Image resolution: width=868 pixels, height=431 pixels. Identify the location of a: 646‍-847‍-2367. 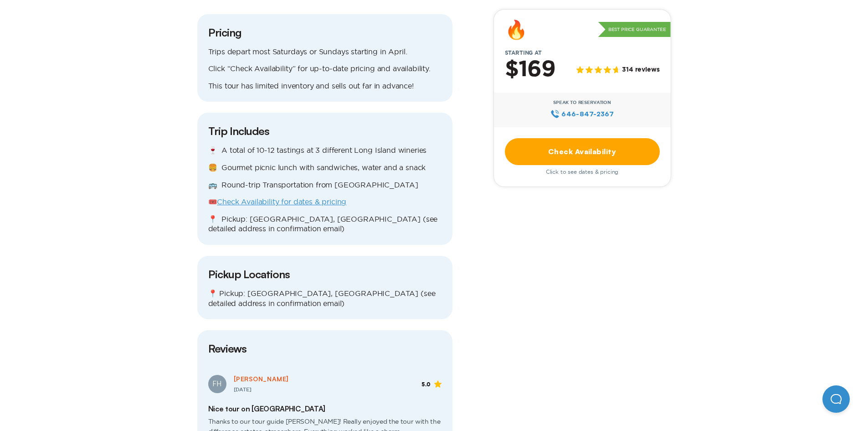
(582, 114).